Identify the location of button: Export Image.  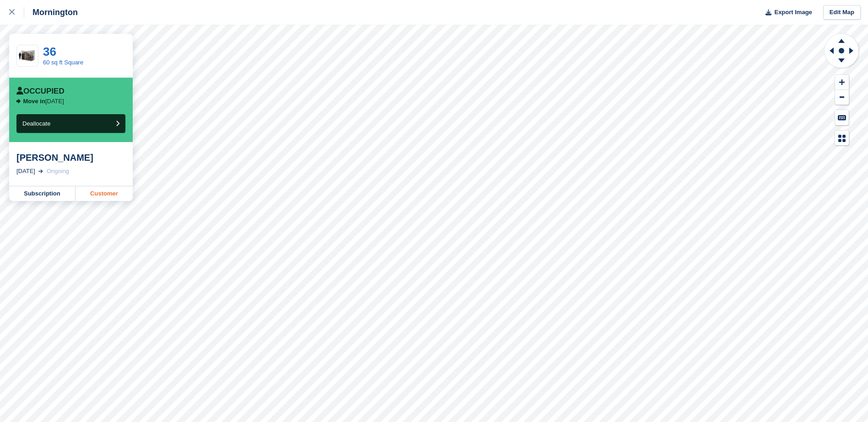
(786, 13).